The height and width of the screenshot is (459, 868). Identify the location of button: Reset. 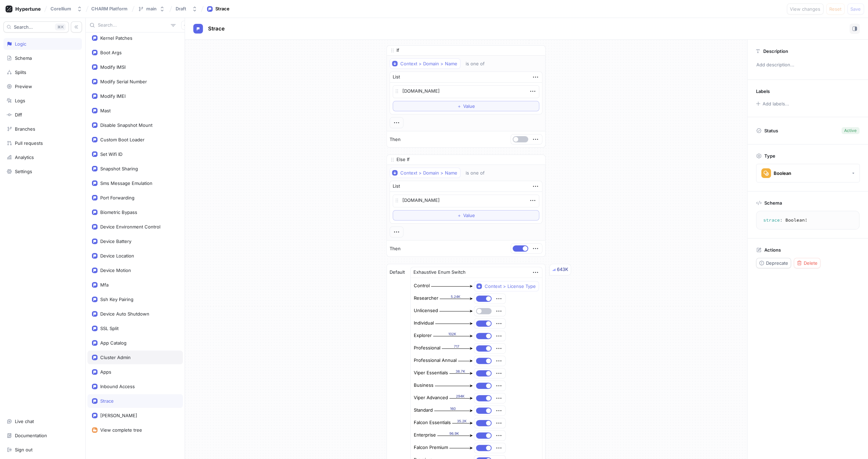
(835, 9).